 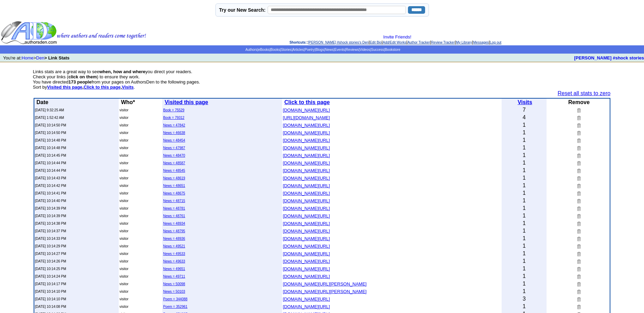 I want to click on a: Log out, so click(x=496, y=42).